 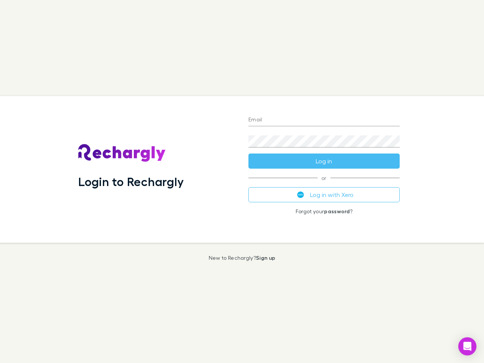 I want to click on a: password, so click(x=337, y=211).